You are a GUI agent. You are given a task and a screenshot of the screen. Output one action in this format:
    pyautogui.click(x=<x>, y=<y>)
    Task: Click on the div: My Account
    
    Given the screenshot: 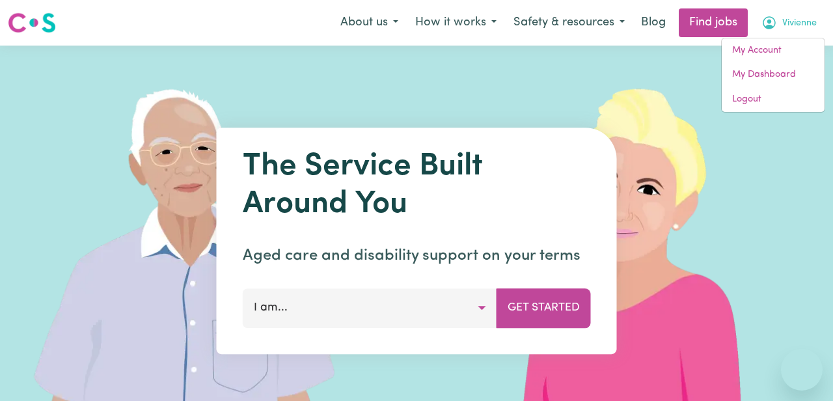 What is the action you would take?
    pyautogui.click(x=773, y=75)
    